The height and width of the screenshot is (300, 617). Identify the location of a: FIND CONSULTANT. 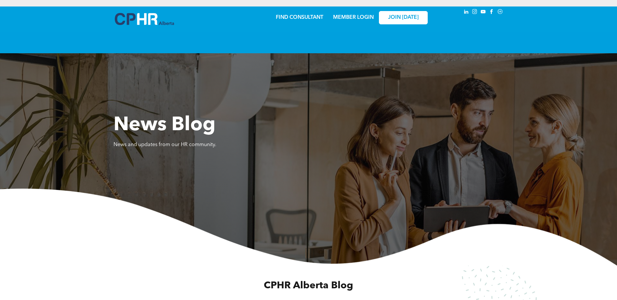
(299, 18).